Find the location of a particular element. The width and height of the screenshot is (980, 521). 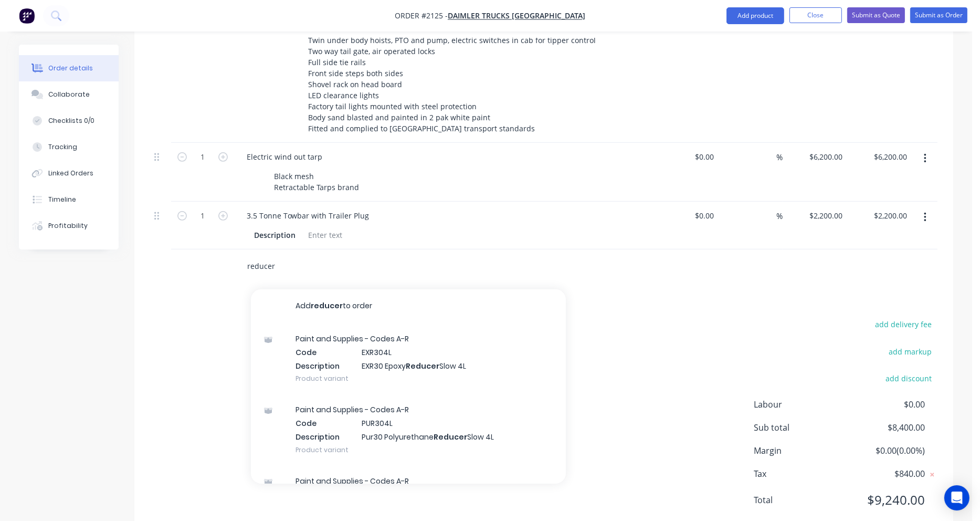

img: Factory is located at coordinates (27, 16).